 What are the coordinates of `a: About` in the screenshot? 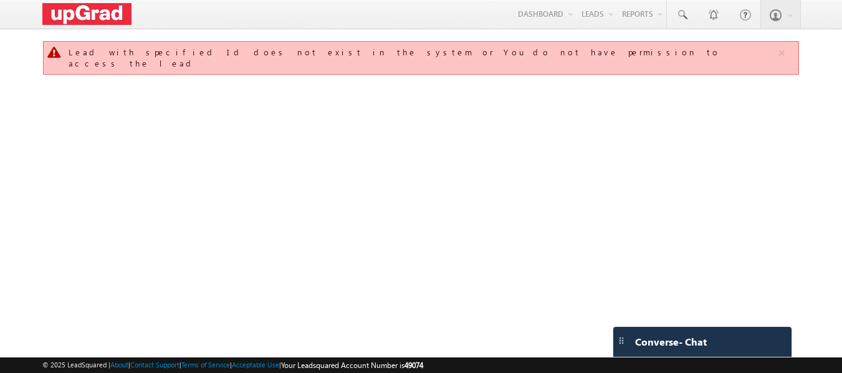 It's located at (119, 365).